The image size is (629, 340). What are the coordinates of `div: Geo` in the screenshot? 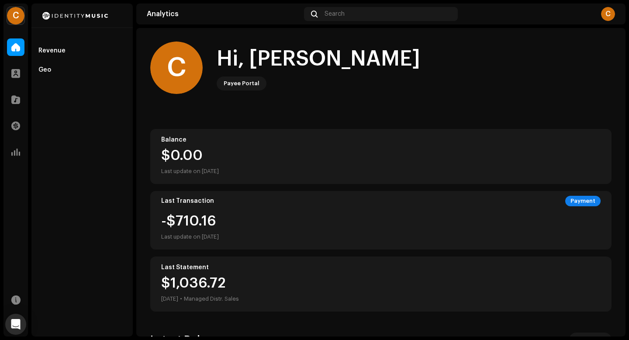 It's located at (45, 70).